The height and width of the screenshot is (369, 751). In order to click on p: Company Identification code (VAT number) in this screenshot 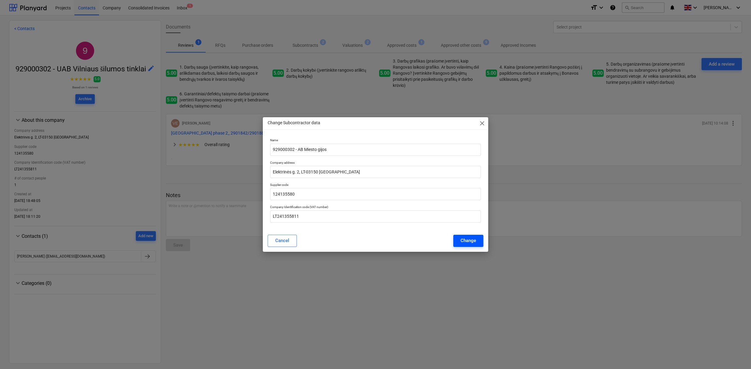, I will do `click(376, 208)`.